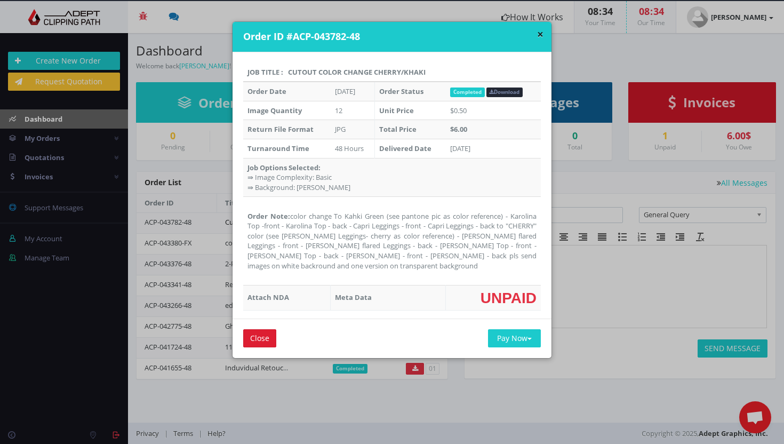 The width and height of the screenshot is (784, 444). Describe the element at coordinates (493, 110) in the screenshot. I see `td: $0.50` at that location.